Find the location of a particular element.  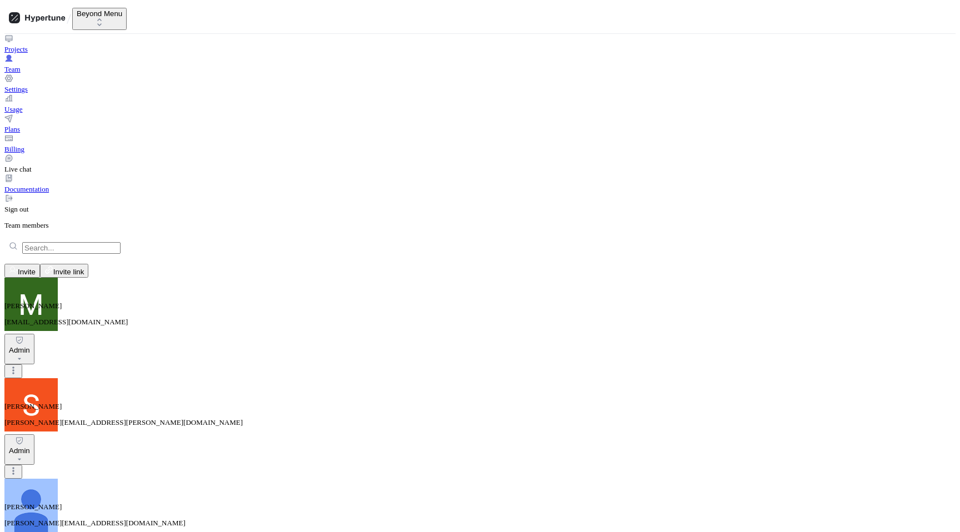

button: Beyond Menu is located at coordinates (99, 19).